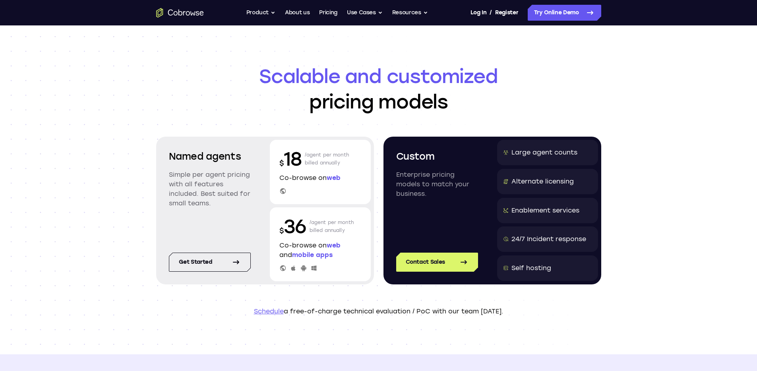 Image resolution: width=757 pixels, height=371 pixels. What do you see at coordinates (210, 157) in the screenshot?
I see `h2: Named agents` at bounding box center [210, 157].